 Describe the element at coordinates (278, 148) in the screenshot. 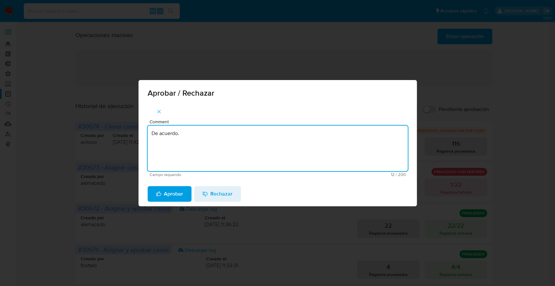

I see `textarea: De acuerdo.` at that location.